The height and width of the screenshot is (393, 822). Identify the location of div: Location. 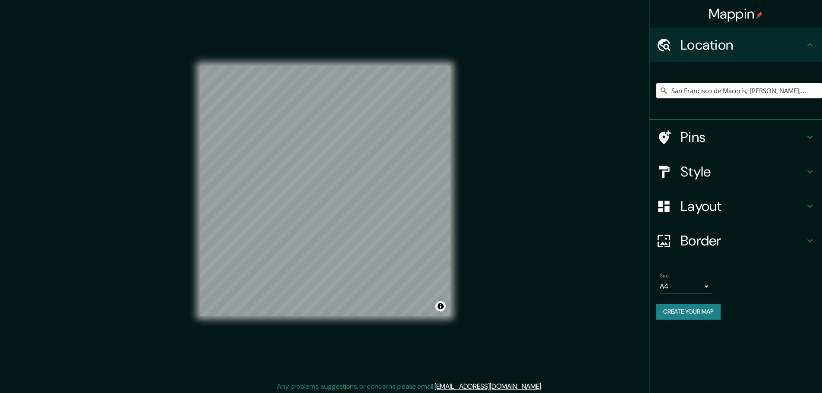
(736, 45).